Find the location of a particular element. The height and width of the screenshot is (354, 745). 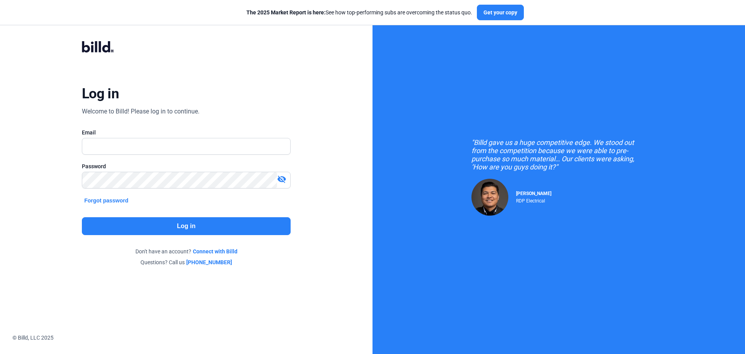

div: Email is located at coordinates (186, 132).